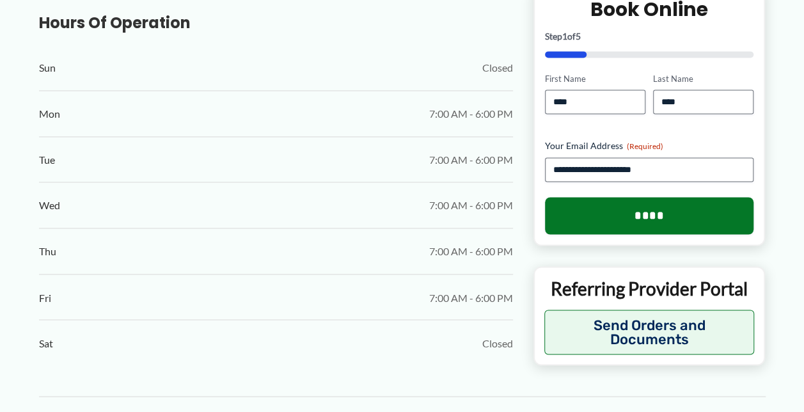 Image resolution: width=804 pixels, height=412 pixels. Describe the element at coordinates (649, 332) in the screenshot. I see `button: Send Orders and Documents` at that location.